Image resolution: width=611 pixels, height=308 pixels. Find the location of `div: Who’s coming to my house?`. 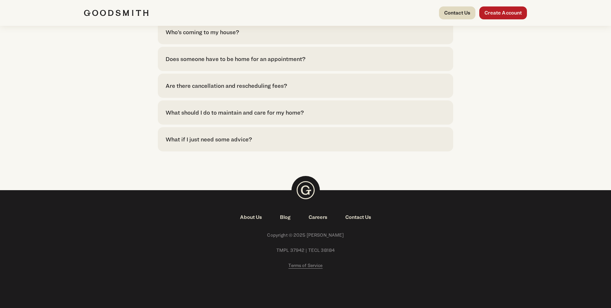

div: Who’s coming to my house? is located at coordinates (202, 32).